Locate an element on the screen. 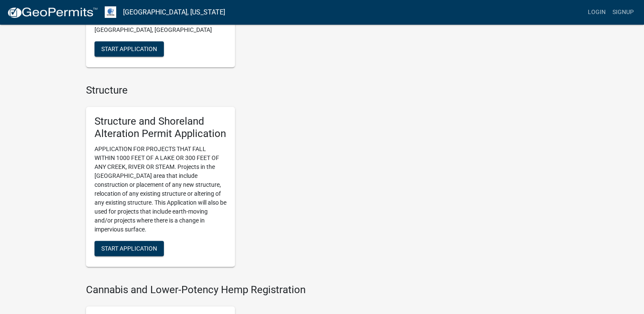 Image resolution: width=644 pixels, height=314 pixels. a: Signup is located at coordinates (623, 12).